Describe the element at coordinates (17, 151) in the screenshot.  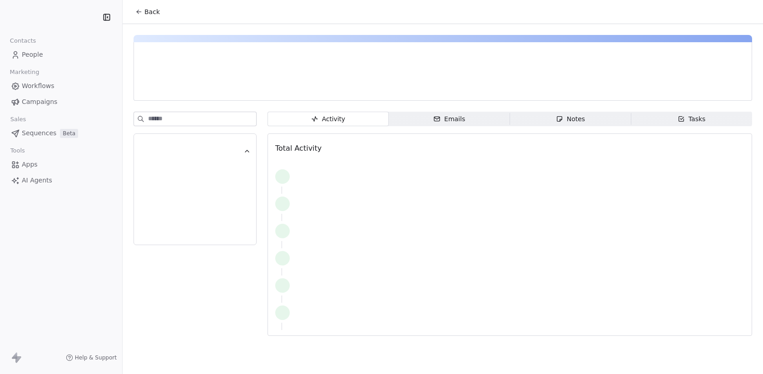
I see `span: Tools` at that location.